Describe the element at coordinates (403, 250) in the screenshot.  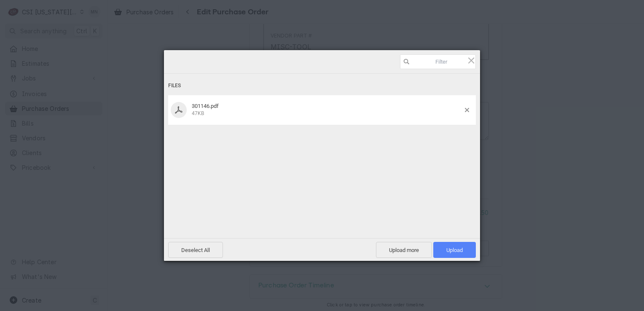
I see `span: Upload more` at that location.